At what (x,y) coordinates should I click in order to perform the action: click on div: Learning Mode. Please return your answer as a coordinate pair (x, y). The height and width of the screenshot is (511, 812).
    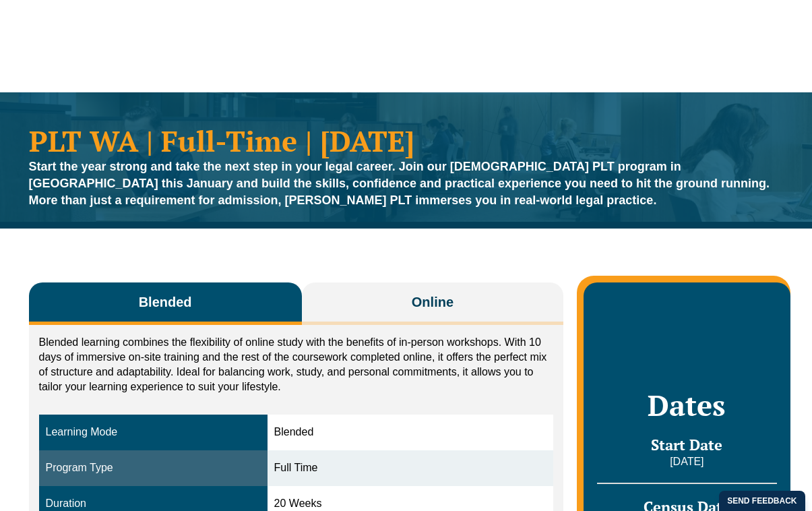
    Looking at the image, I should click on (153, 432).